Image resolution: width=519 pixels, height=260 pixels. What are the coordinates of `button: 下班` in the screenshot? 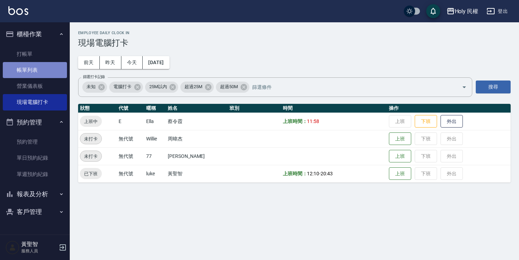 It's located at (426, 121).